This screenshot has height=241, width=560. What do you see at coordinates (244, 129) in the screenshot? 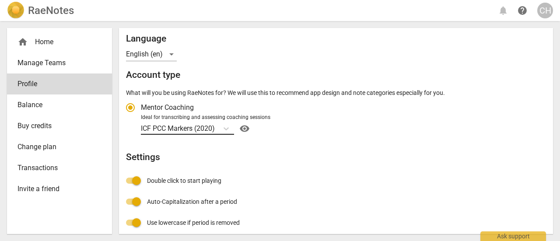
I see `span: visibility` at bounding box center [244, 129].